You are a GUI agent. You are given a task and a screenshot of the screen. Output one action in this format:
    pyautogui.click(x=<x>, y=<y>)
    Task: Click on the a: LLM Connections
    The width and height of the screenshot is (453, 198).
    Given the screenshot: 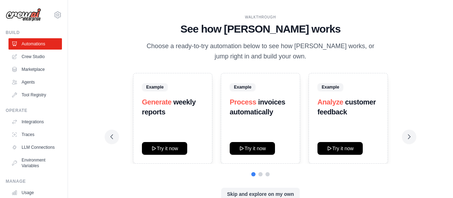 What is the action you would take?
    pyautogui.click(x=35, y=147)
    